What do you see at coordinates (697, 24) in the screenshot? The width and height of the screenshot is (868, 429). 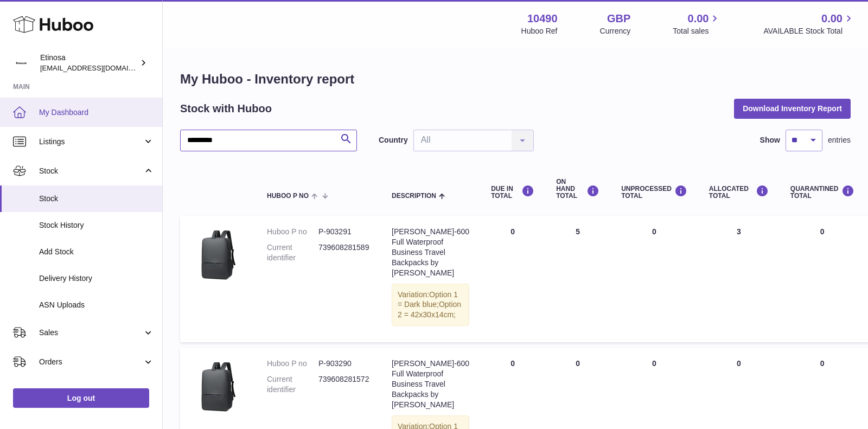 I see `a: 0.00 Total sales` at bounding box center [697, 24].